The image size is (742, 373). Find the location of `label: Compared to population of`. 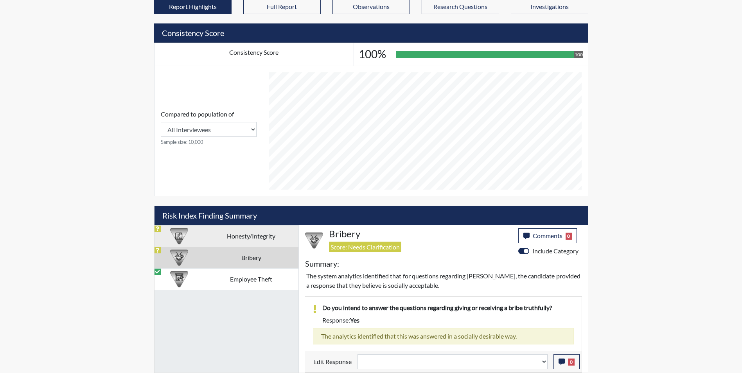

label: Compared to population of is located at coordinates (197, 114).